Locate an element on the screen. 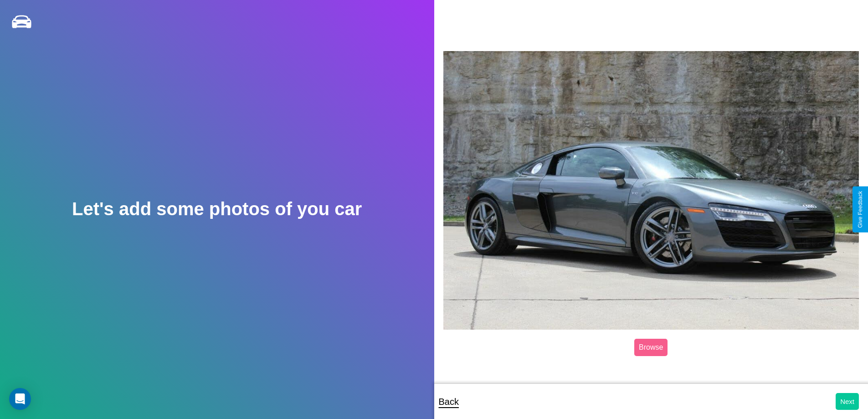  p: Back is located at coordinates (449, 401).